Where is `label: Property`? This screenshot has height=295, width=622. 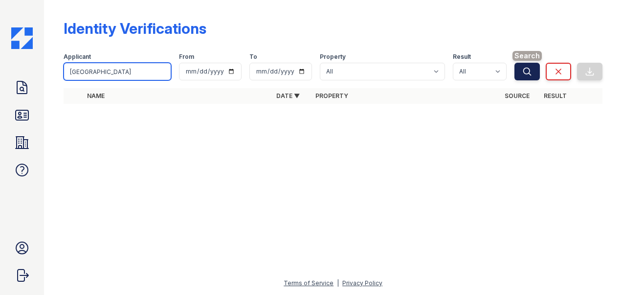 label: Property is located at coordinates (333, 57).